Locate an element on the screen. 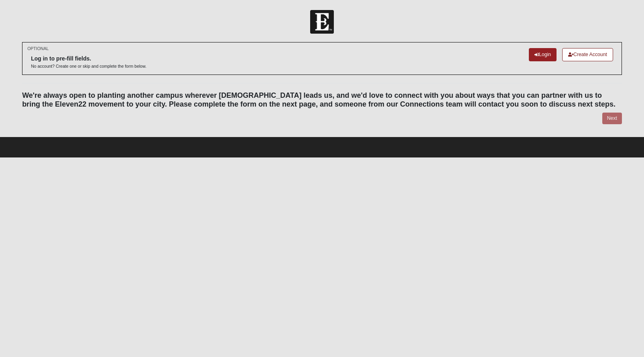  h6: Log in to pre-fill fields. is located at coordinates (89, 59).